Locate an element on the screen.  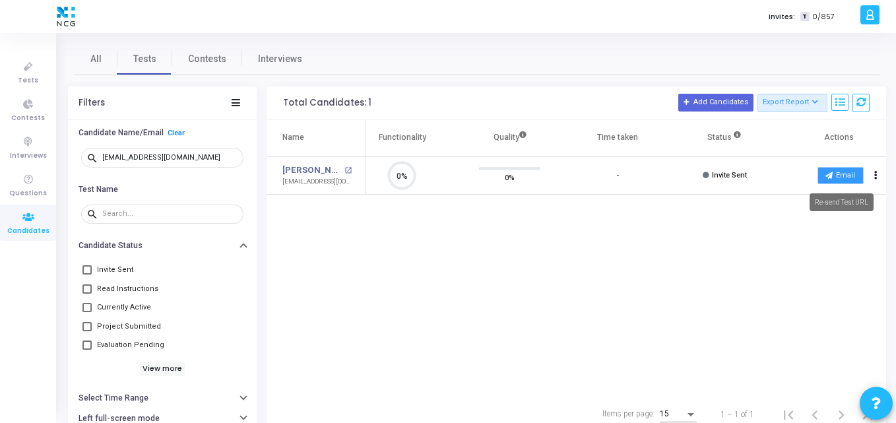
button: Test Name is located at coordinates (162, 189).